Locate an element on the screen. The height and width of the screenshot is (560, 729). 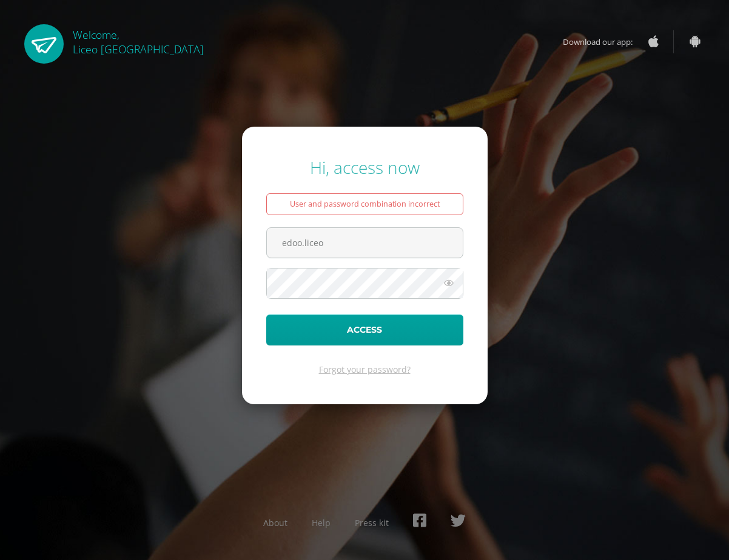
a: Forgot your password? is located at coordinates (364, 369).